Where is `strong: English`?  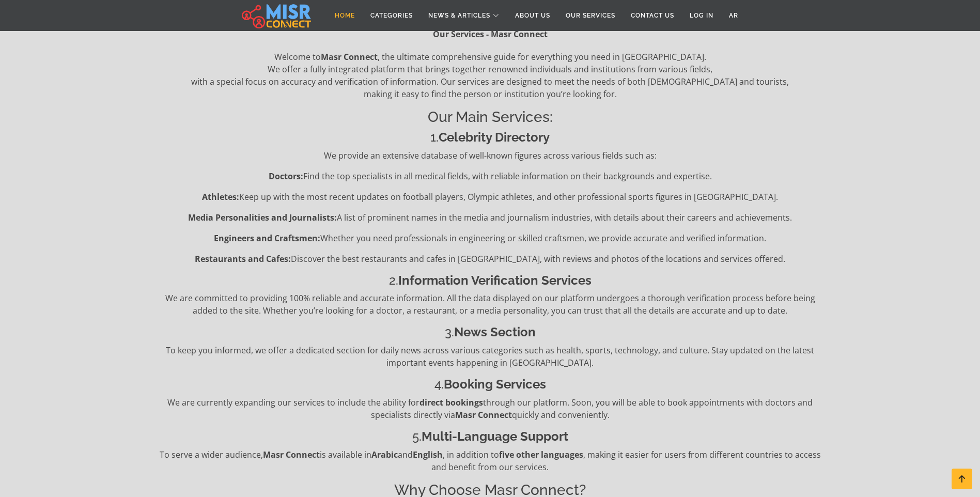
strong: English is located at coordinates (428, 455).